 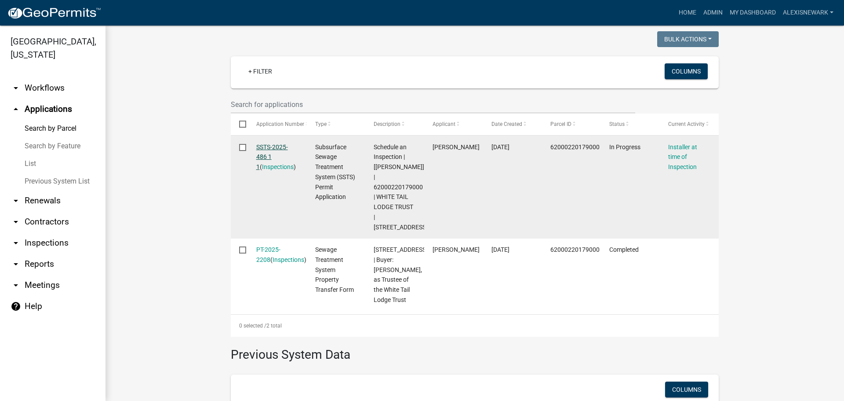 What do you see at coordinates (268, 254) in the screenshot?
I see `a: PT-2025-2208` at bounding box center [268, 254].